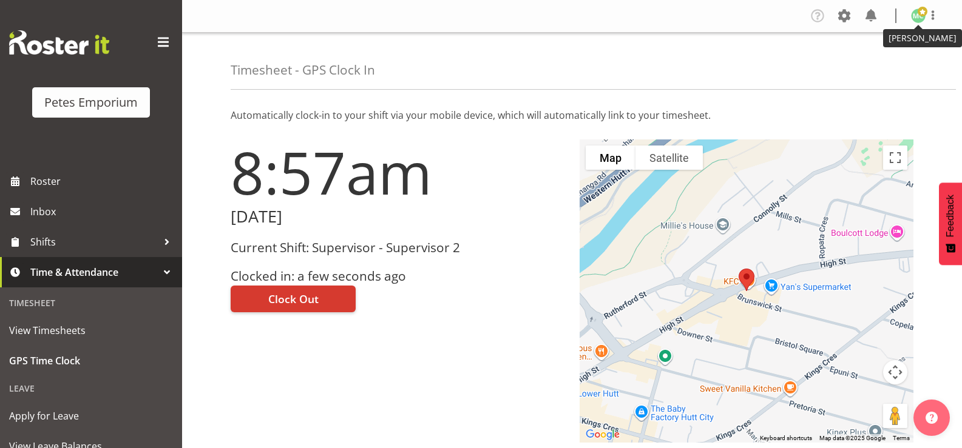 This screenshot has width=962, height=448. What do you see at coordinates (91, 388) in the screenshot?
I see `div: Leave` at bounding box center [91, 388].